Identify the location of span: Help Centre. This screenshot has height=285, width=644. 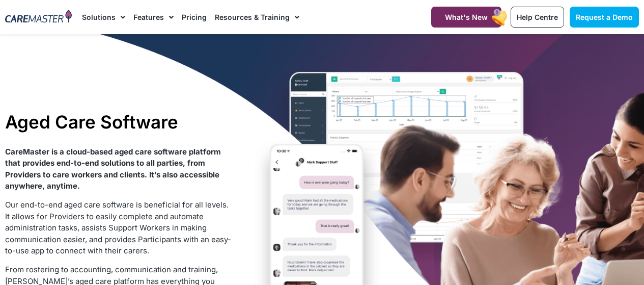
(537, 17).